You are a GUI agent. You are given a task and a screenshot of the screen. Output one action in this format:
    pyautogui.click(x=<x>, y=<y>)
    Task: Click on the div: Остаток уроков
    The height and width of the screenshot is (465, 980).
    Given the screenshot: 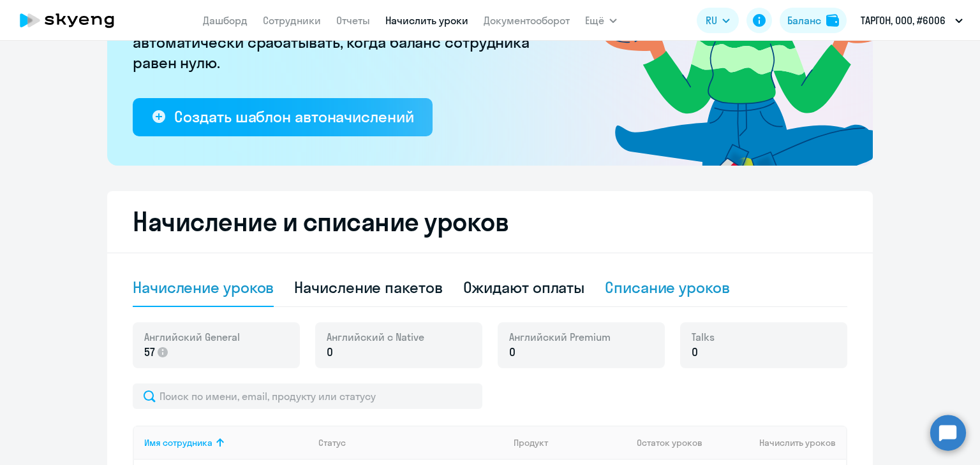 What is the action you would take?
    pyautogui.click(x=676, y=443)
    